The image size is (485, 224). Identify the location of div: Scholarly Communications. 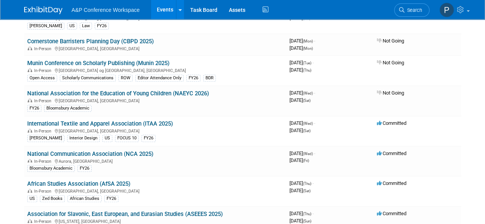
(88, 78).